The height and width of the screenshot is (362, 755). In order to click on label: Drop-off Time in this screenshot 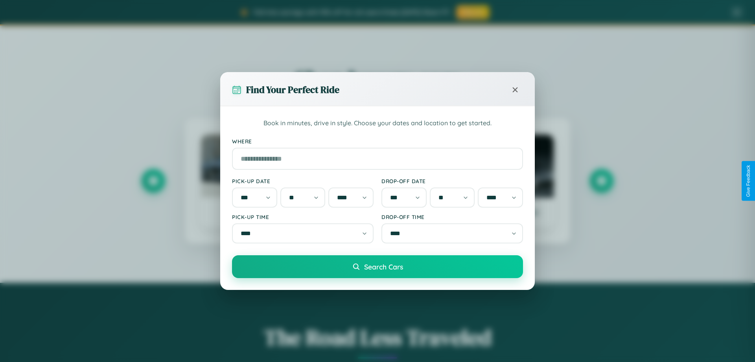, I will do `click(452, 216)`.